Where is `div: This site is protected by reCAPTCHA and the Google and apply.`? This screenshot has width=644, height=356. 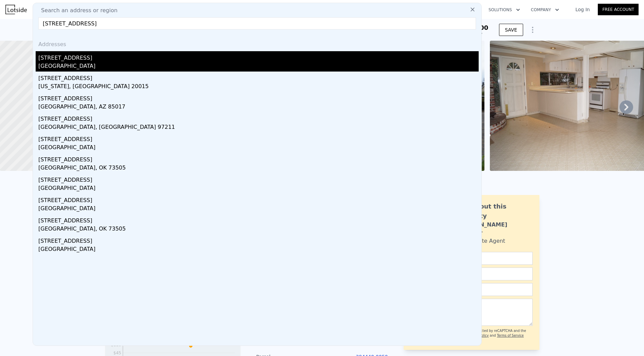 div: This site is protected by reCAPTCHA and the Google and apply. is located at coordinates (493, 336).